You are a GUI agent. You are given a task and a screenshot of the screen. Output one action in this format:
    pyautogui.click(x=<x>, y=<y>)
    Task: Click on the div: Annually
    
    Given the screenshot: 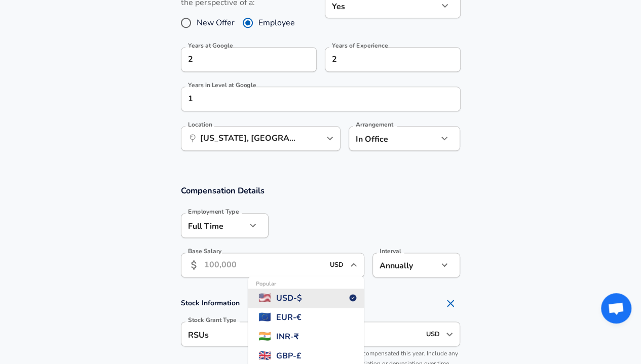 What is the action you would take?
    pyautogui.click(x=405, y=265)
    